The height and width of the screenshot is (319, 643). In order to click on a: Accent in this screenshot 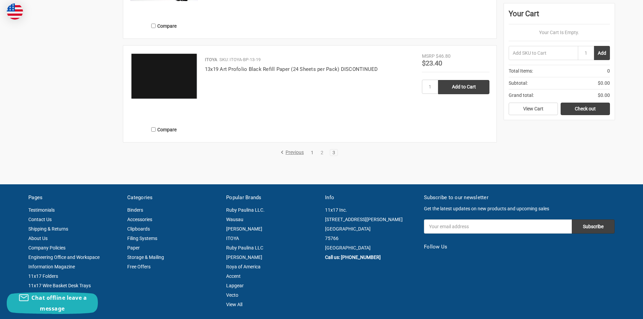, I will do `click(233, 276)`.